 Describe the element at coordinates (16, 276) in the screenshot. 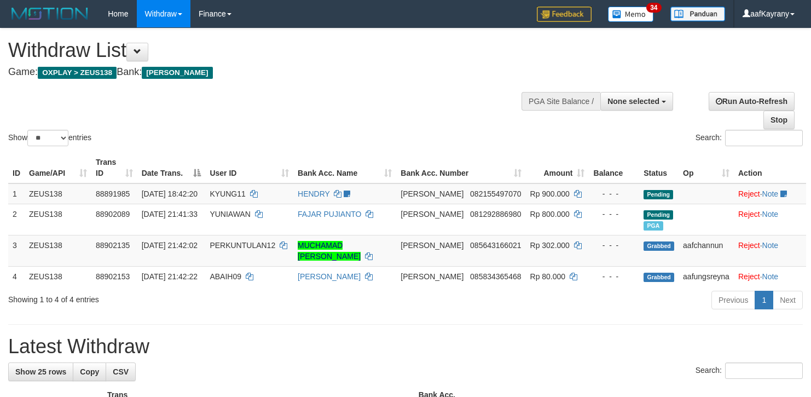

I see `td: 4` at that location.